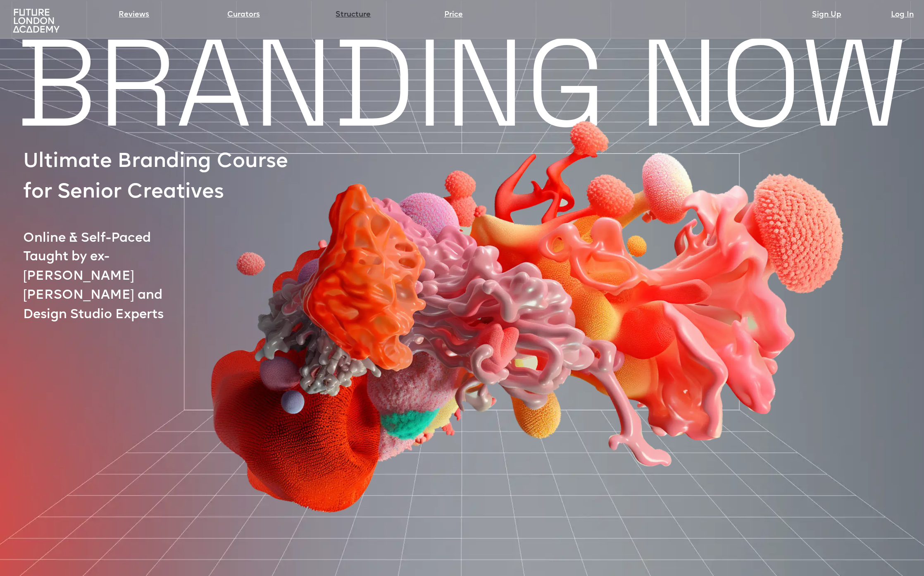 The width and height of the screenshot is (924, 576). What do you see at coordinates (826, 15) in the screenshot?
I see `a: Sign Up` at bounding box center [826, 15].